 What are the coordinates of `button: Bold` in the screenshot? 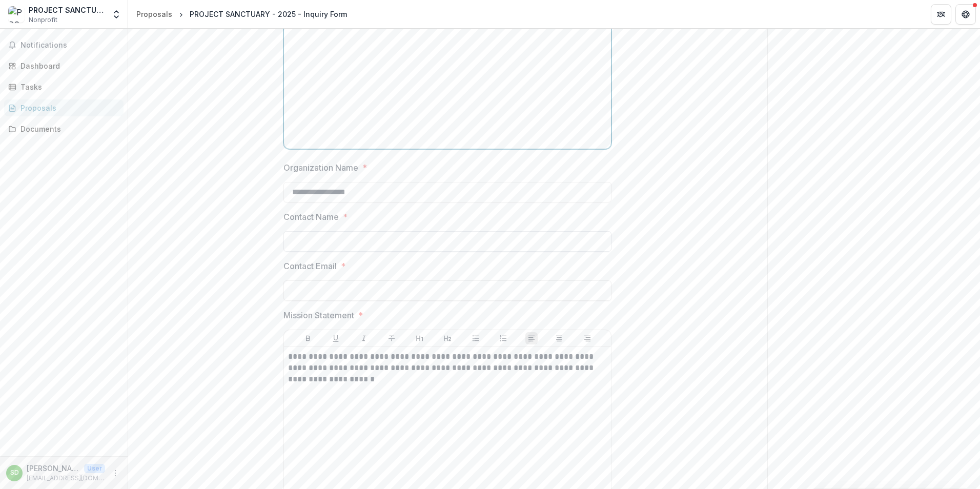 It's located at (308, 338).